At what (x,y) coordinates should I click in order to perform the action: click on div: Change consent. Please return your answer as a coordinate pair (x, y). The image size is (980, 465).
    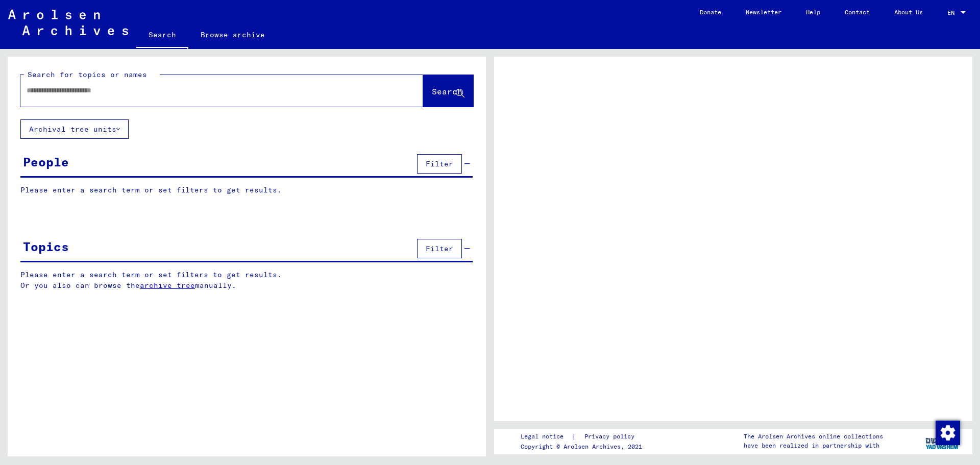
    Looking at the image, I should click on (948, 432).